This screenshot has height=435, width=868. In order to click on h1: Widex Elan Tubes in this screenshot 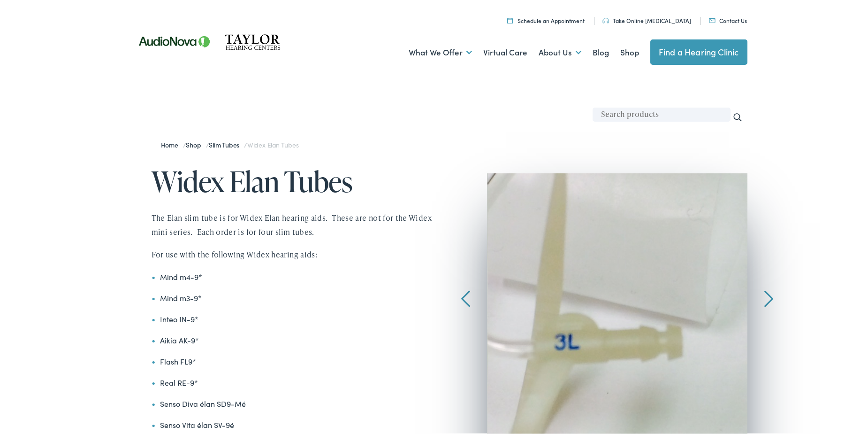, I will do `click(295, 179)`.